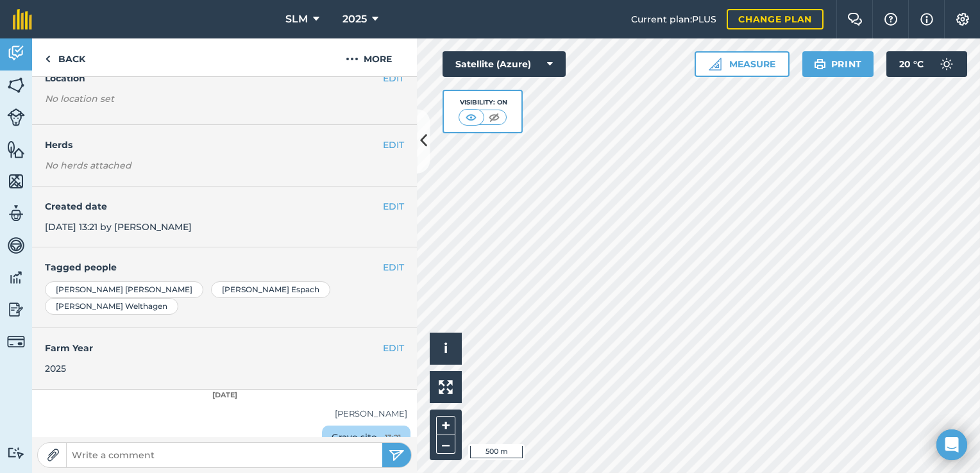 Image resolution: width=980 pixels, height=473 pixels. I want to click on button: Measure, so click(742, 64).